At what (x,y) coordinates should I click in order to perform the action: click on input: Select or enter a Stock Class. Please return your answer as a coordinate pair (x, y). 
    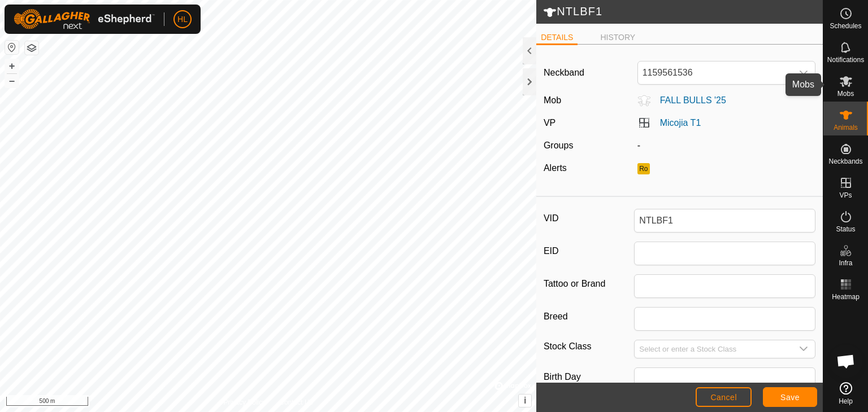
    Looking at the image, I should click on (713, 349).